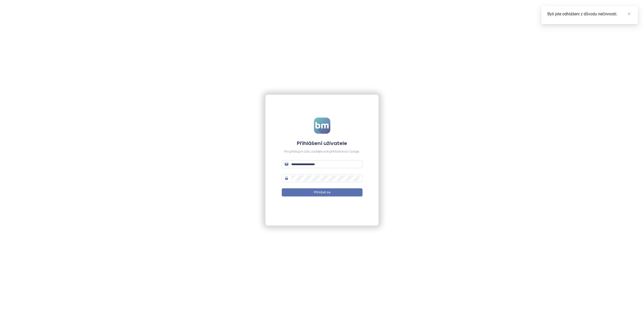 The width and height of the screenshot is (644, 320). Describe the element at coordinates (287, 178) in the screenshot. I see `span: lock` at that location.